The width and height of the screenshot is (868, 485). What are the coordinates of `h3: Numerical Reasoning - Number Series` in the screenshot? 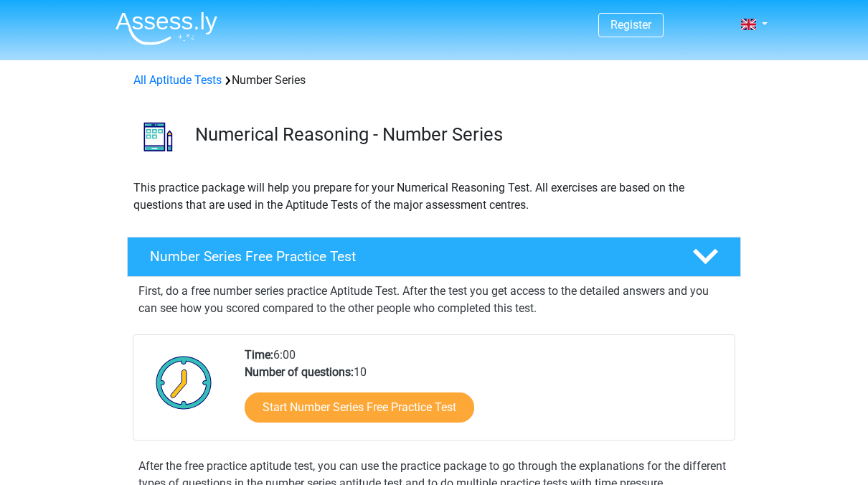 It's located at (462, 135).